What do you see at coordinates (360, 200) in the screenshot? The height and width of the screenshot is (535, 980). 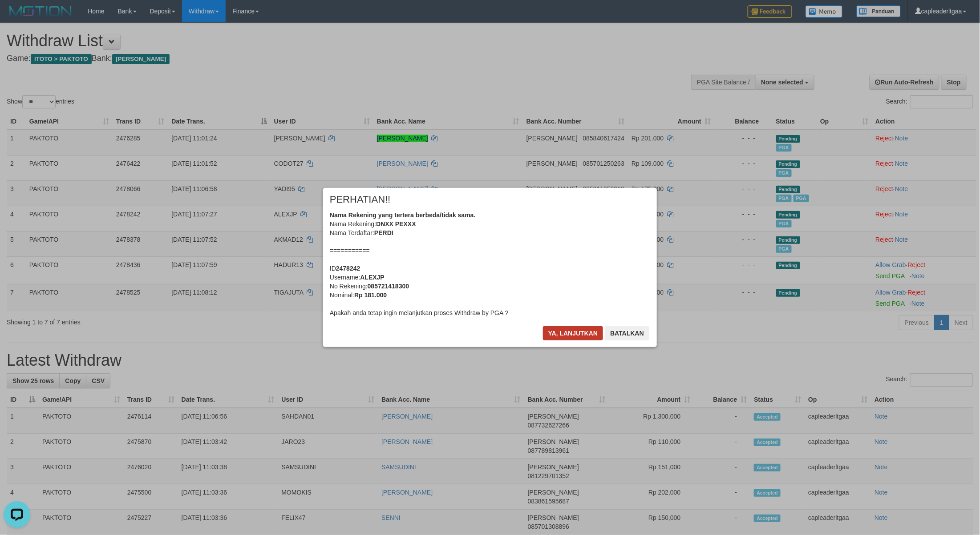 I see `span: PERHATIAN!!` at bounding box center [360, 200].